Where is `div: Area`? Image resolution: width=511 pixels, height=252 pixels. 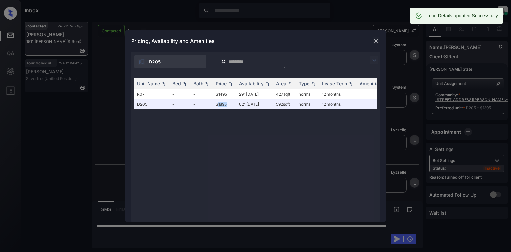 div: Area is located at coordinates (281, 83).